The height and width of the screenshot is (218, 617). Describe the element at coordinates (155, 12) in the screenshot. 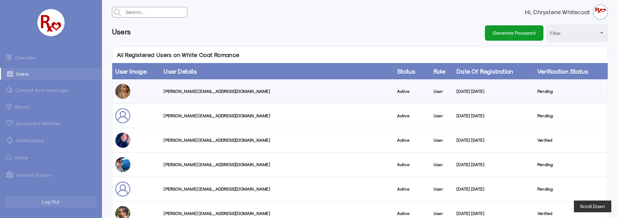

I see `input: Search...` at that location.